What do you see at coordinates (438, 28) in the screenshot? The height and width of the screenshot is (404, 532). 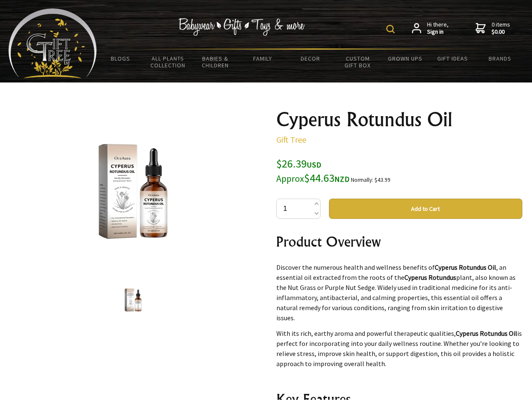 I see `span: Hi there,` at bounding box center [438, 28].